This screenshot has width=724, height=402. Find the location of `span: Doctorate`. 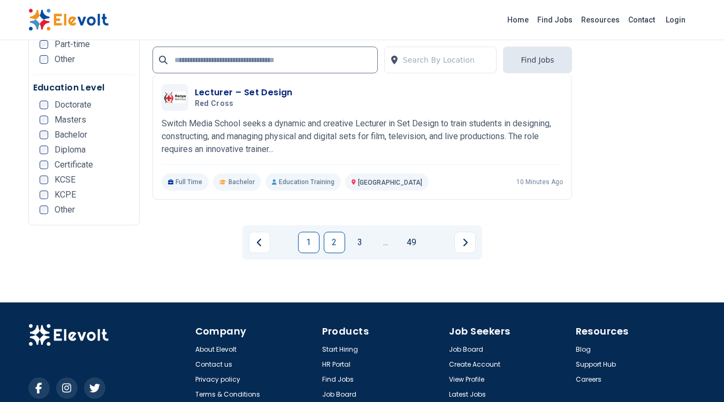

span: Doctorate is located at coordinates (73, 105).